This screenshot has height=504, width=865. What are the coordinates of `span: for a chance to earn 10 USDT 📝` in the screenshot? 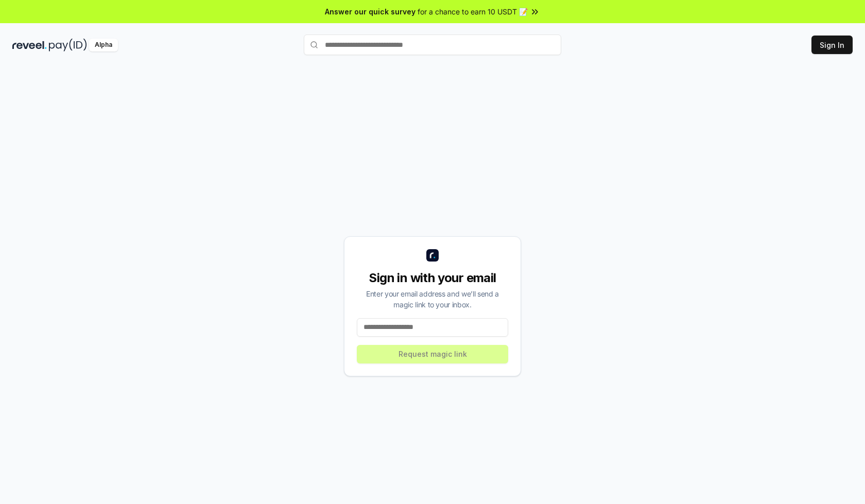 It's located at (473, 11).